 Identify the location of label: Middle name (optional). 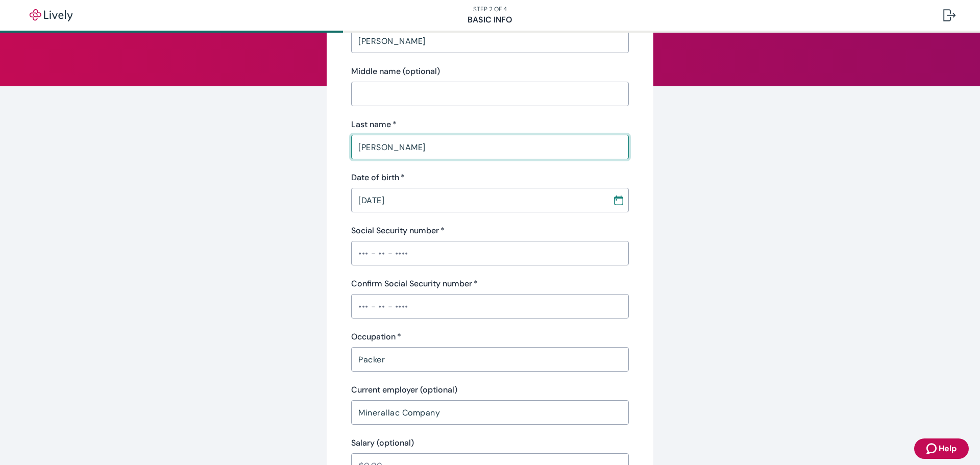
(396, 72).